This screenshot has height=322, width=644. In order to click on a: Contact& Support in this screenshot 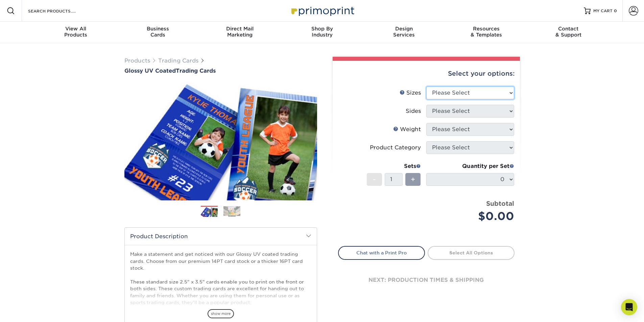, I will do `click(568, 33)`.